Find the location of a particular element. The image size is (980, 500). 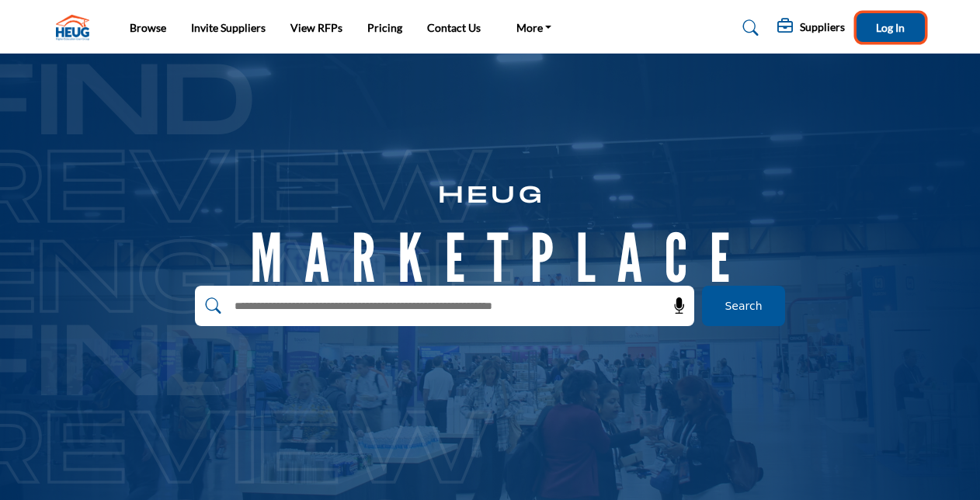

a: Browse is located at coordinates (148, 27).